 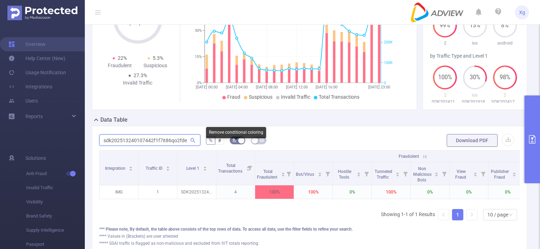 I want to click on p: IMG, so click(x=119, y=192).